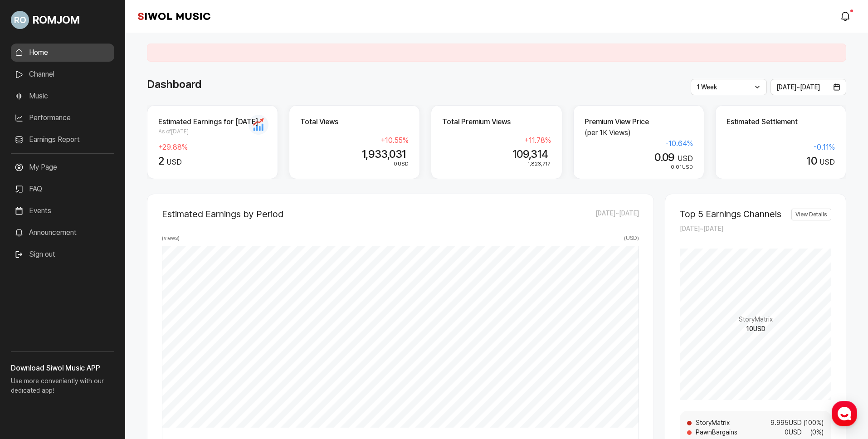 This screenshot has height=439, width=868. I want to click on a: modal.notifications, so click(847, 16).